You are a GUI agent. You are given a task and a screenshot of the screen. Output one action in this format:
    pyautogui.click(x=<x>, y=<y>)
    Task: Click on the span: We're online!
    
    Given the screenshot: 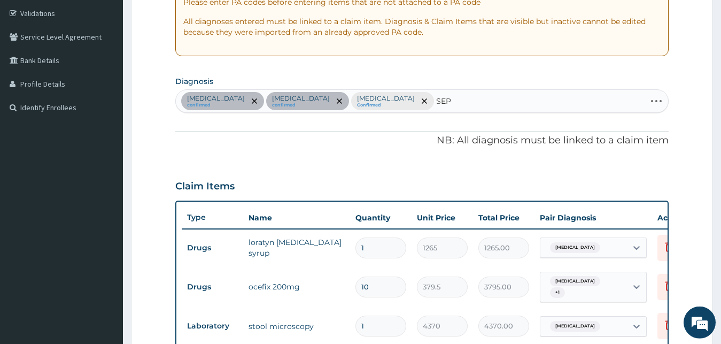 What is the action you would take?
    pyautogui.click(x=105, y=158)
    